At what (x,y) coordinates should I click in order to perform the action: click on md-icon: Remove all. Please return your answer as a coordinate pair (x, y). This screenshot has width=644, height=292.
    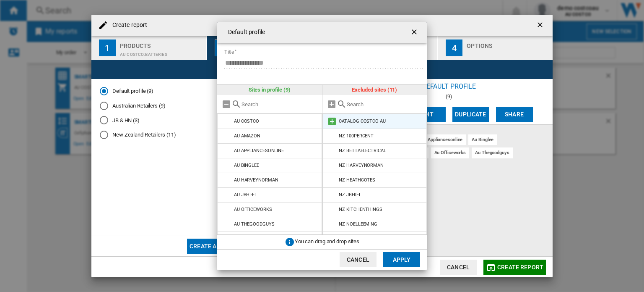
    Looking at the image, I should click on (226, 104).